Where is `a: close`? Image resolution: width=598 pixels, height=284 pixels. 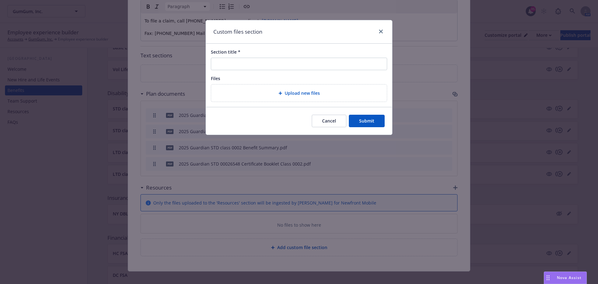
a: close is located at coordinates (381, 31).